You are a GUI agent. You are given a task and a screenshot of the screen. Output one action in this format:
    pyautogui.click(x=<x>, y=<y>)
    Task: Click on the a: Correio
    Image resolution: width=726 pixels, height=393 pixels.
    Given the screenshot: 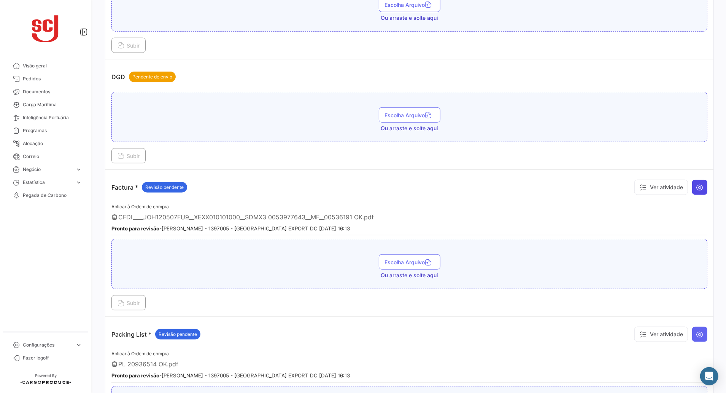 What is the action you would take?
    pyautogui.click(x=46, y=156)
    